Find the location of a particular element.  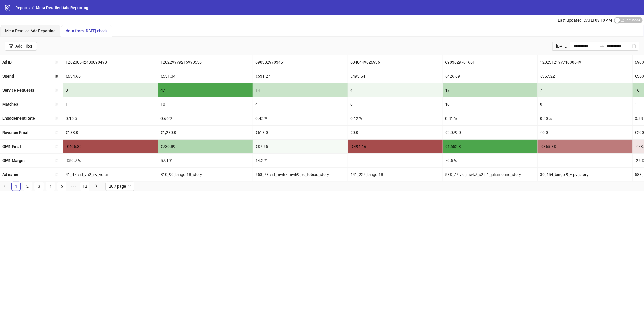

b: Ad ID is located at coordinates (7, 62).